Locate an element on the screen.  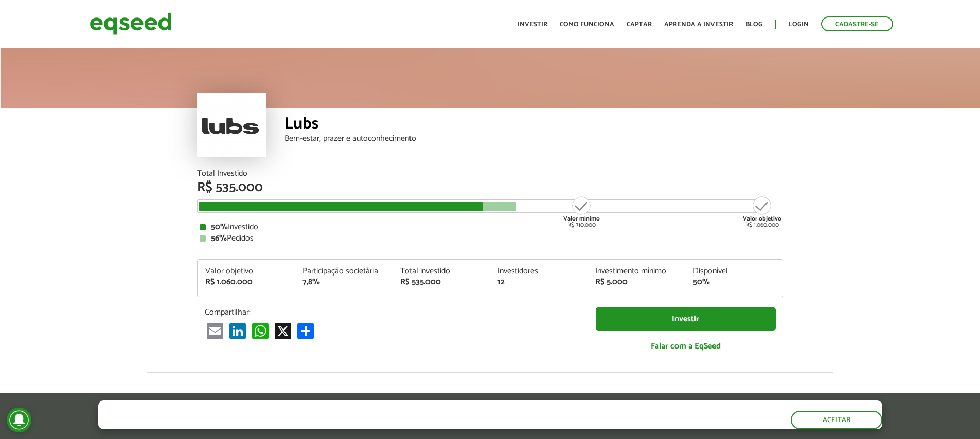
div: Participação societária is located at coordinates (343, 272).